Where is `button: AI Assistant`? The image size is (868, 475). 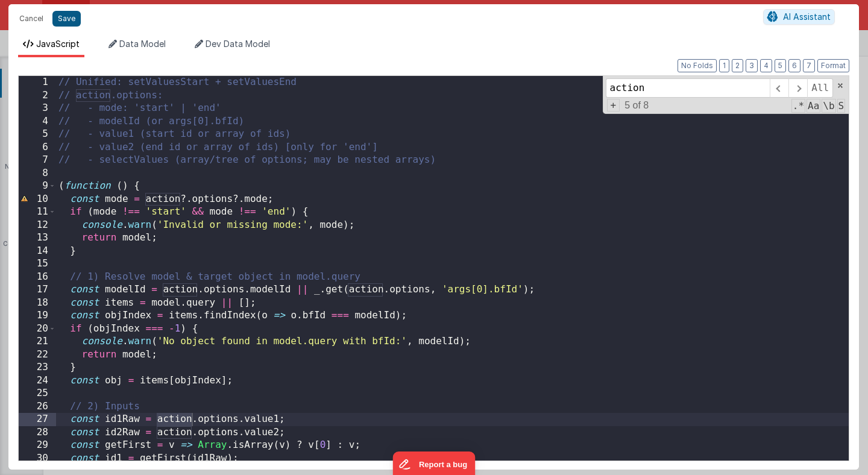
button: AI Assistant is located at coordinates (799, 17).